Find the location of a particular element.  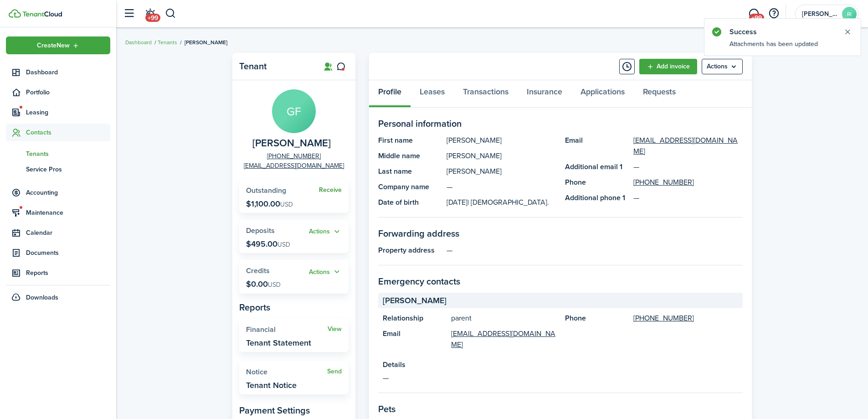

a: Leases is located at coordinates (432, 94).